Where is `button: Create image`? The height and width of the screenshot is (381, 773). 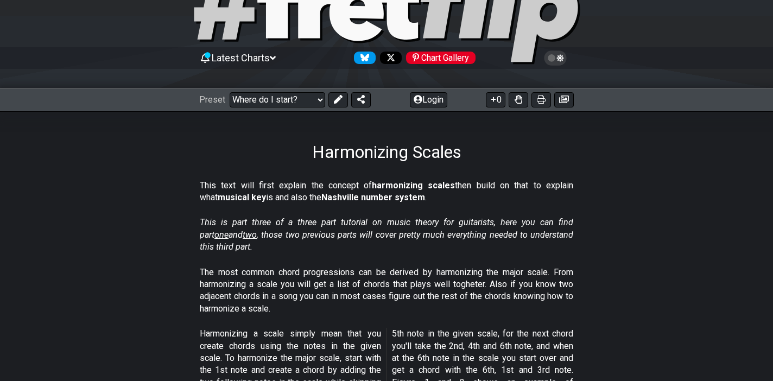 button: Create image is located at coordinates (564, 100).